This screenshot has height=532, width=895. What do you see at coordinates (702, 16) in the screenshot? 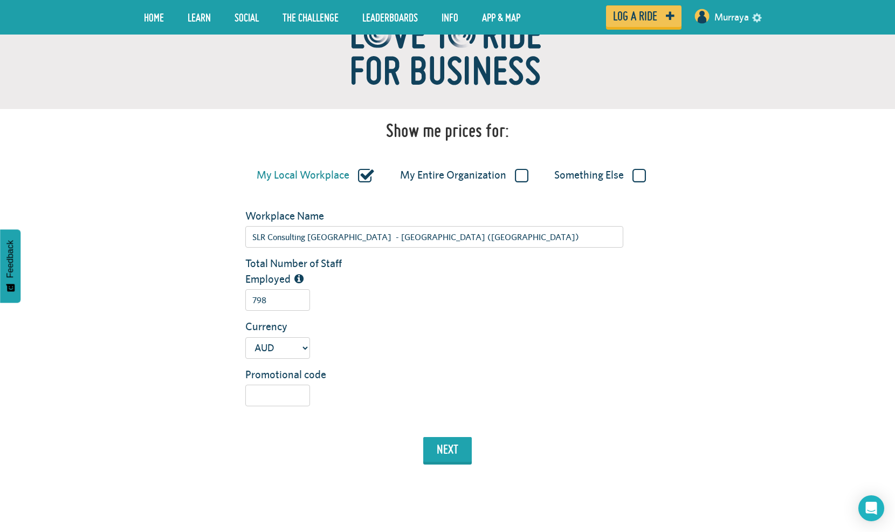
I see `img: User profile image` at bounding box center [702, 16].